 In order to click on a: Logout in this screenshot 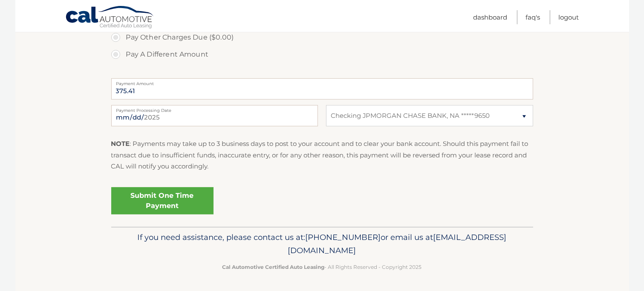, I will do `click(569, 17)`.